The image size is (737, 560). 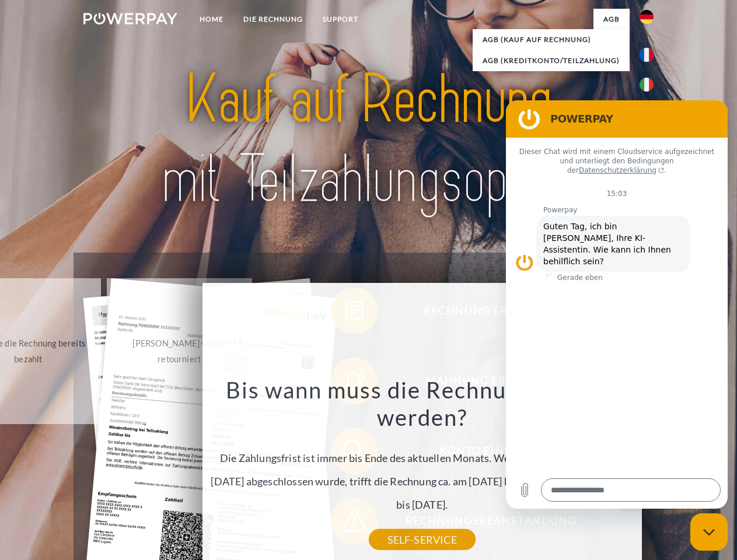 What do you see at coordinates (422, 540) in the screenshot?
I see `a: SELF-SERVICE` at bounding box center [422, 540].